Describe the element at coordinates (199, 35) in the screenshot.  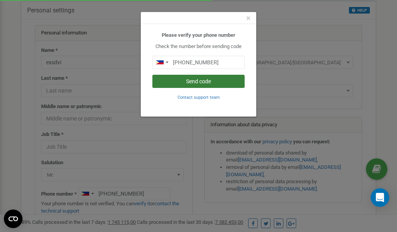
I see `b: Please verify your phone number` at that location.